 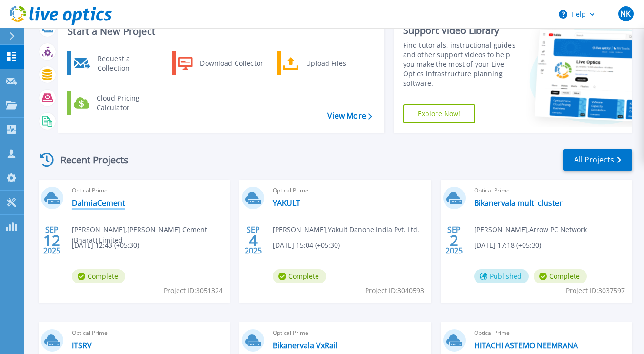 I want to click on a: Explore Now!, so click(x=439, y=114).